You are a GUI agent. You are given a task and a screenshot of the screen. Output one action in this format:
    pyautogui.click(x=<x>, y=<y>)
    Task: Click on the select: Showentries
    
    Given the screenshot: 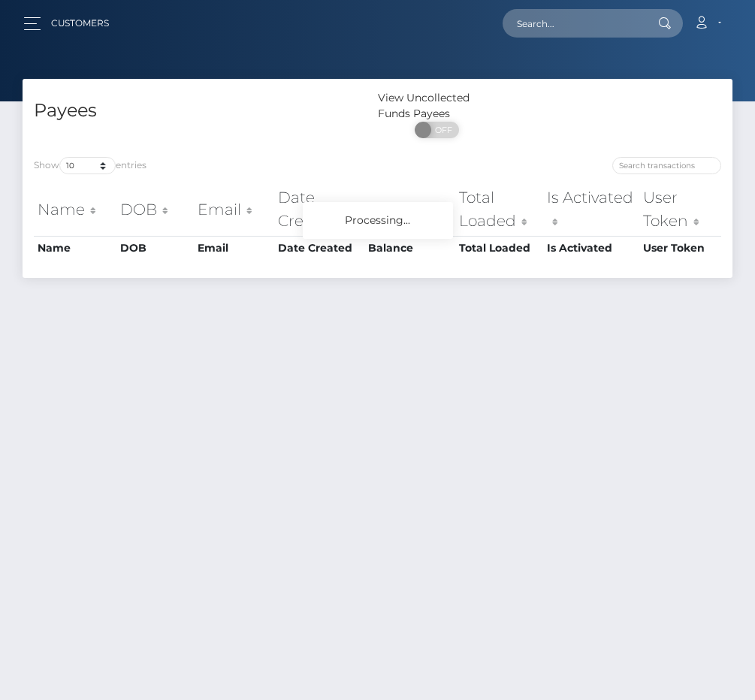 What is the action you would take?
    pyautogui.click(x=87, y=166)
    